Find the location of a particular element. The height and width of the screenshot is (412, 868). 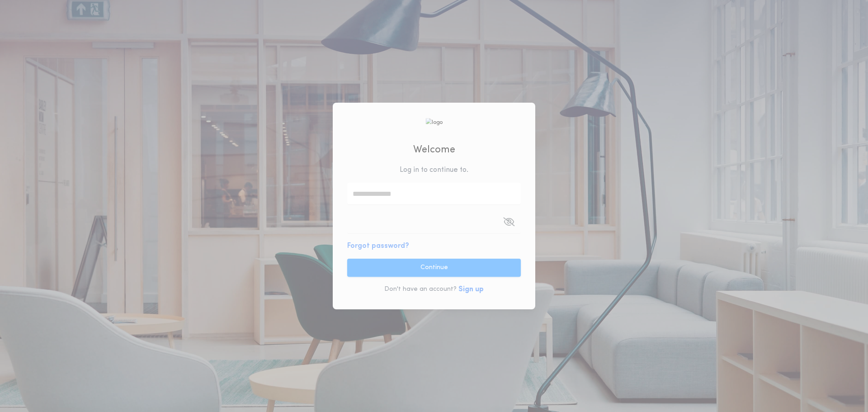

img: logo is located at coordinates (434, 122).